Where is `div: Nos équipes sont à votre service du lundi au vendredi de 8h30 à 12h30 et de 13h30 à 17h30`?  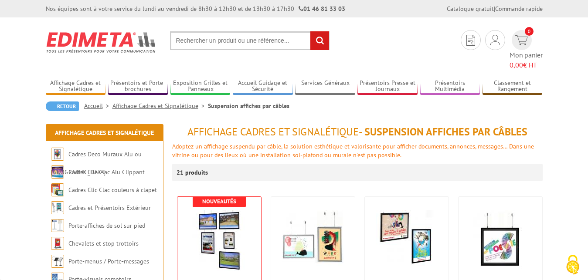
div: Nos équipes sont à votre service du lundi au vendredi de 8h30 à 12h30 et de 13h30 à 17h30 is located at coordinates (195, 9).